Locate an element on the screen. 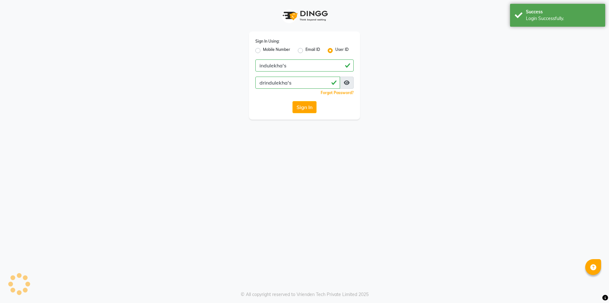 This screenshot has height=303, width=609. img: logo1.svg is located at coordinates (305, 16).